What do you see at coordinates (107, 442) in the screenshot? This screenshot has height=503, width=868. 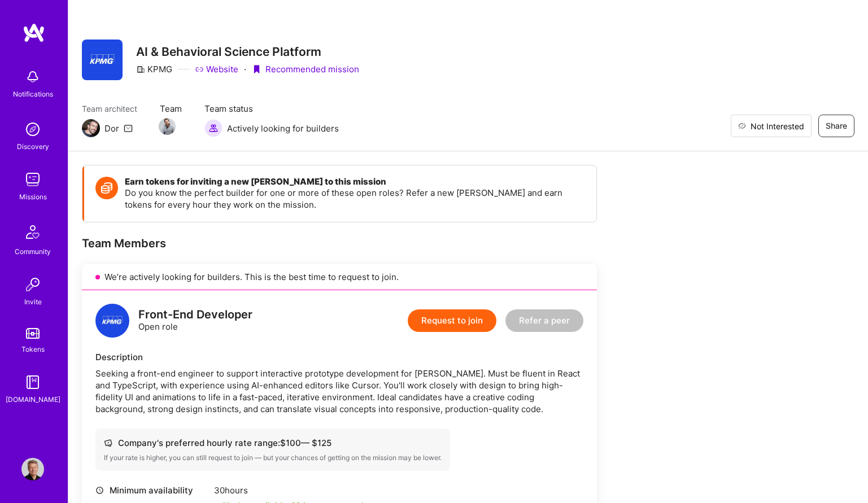 I see `i: icon Cash` at bounding box center [107, 442].